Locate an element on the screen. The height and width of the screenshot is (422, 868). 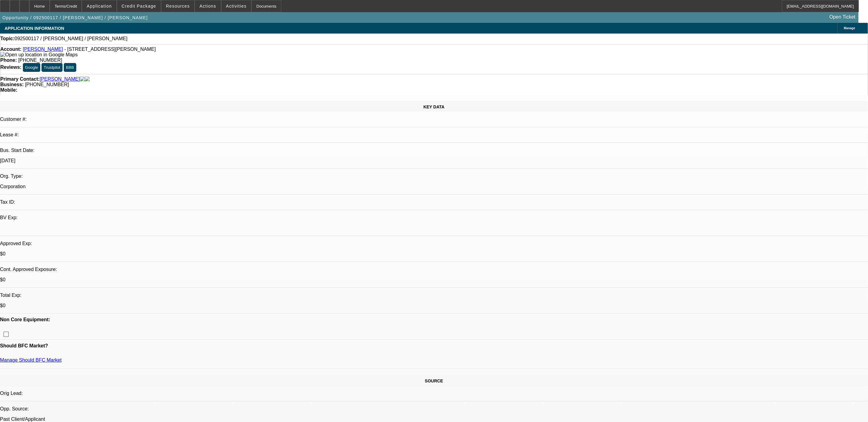
img: linkedin-icon.png is located at coordinates (87, 79).